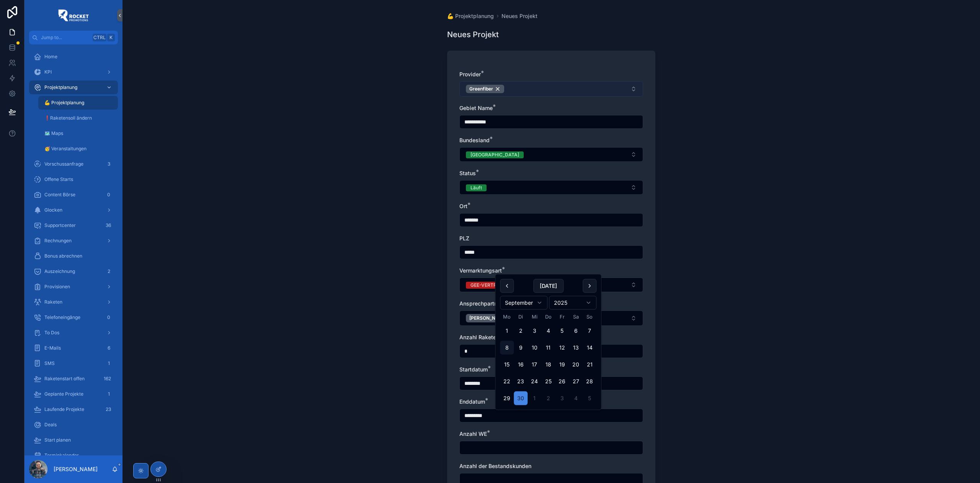 Image resolution: width=980 pixels, height=483 pixels. I want to click on span: Offene Starts, so click(59, 180).